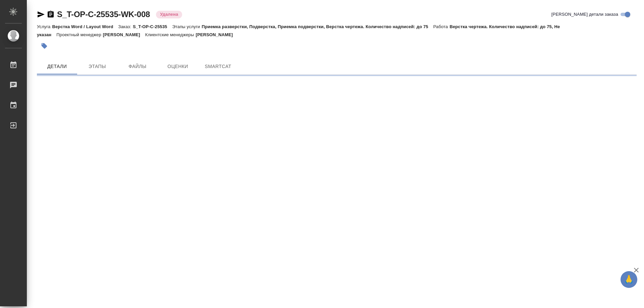 The image size is (644, 308). What do you see at coordinates (103, 14) in the screenshot?
I see `a: S_T-OP-C-25535-WK-008` at bounding box center [103, 14].